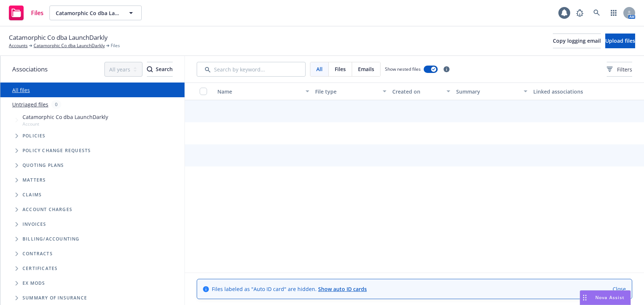 The image size is (644, 305). I want to click on span: Account, so click(65, 124).